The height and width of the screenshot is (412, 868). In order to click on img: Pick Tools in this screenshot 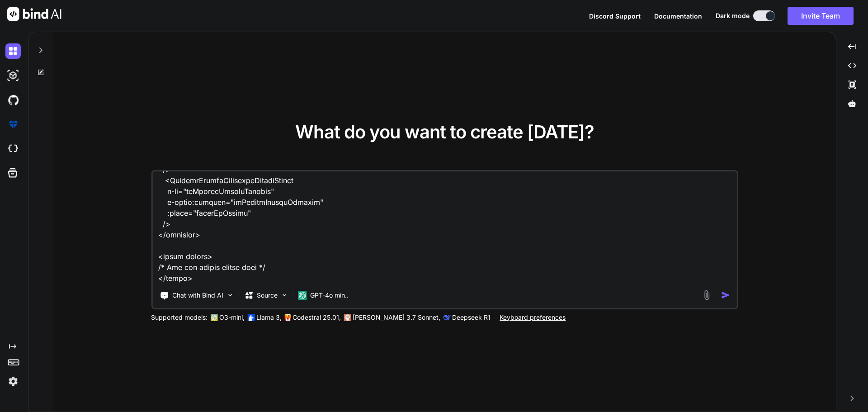, I will do `click(230, 295)`.